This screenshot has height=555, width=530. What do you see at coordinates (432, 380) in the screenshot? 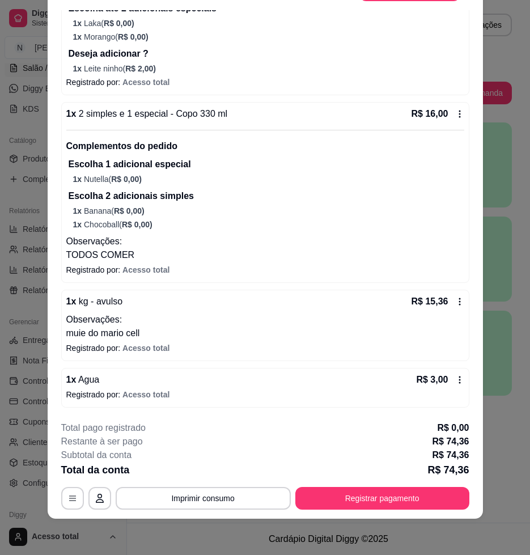
I see `p: R$ 3,00` at bounding box center [432, 380].